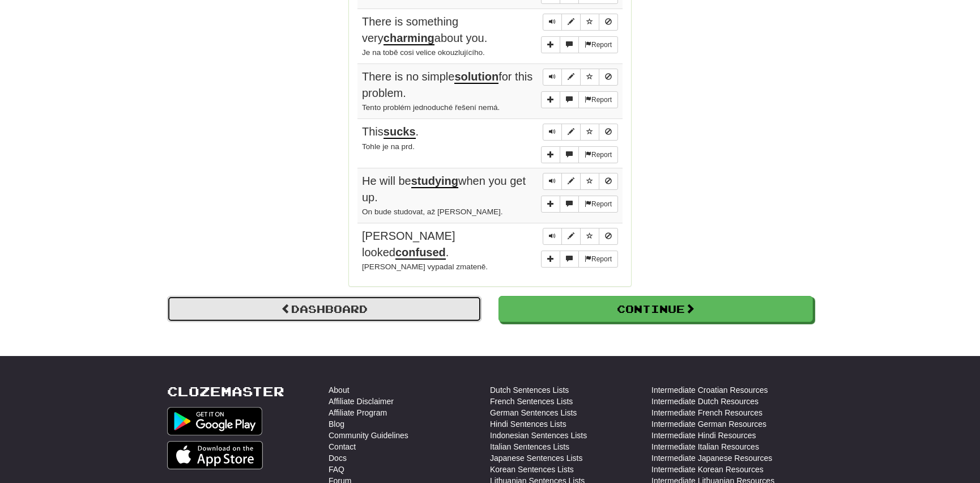 This screenshot has height=483, width=980. I want to click on a: Docs, so click(337, 458).